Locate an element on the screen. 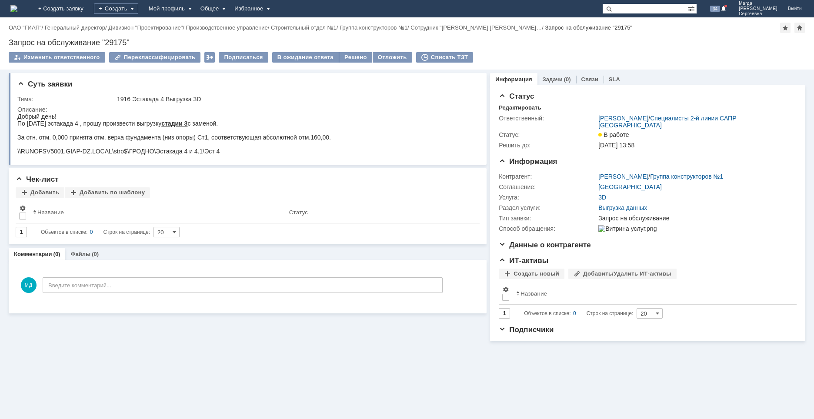 The height and width of the screenshot is (419, 814). div: Добавить в избранное is located at coordinates (786, 28).